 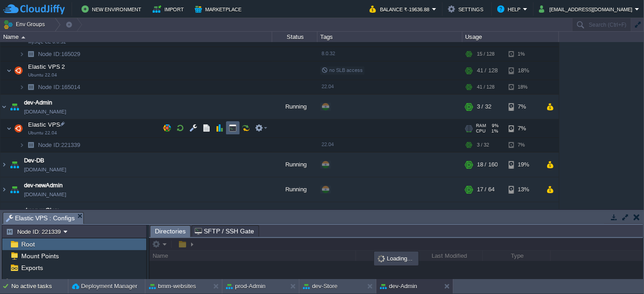 I want to click on div: 8%, so click(x=523, y=214).